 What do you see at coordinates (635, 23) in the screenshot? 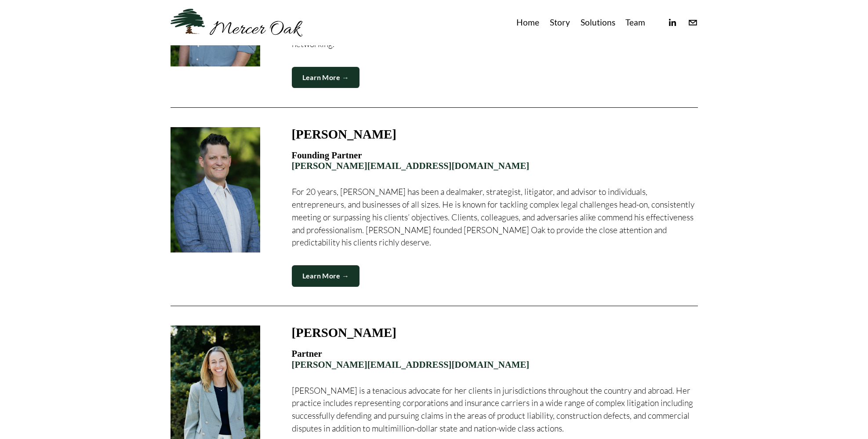
I see `a: Team` at bounding box center [635, 23].